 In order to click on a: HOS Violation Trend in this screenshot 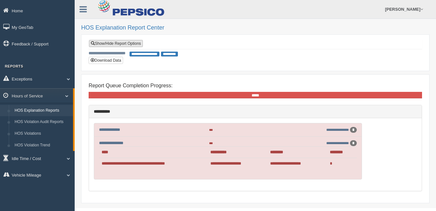, I will do `click(42, 146)`.